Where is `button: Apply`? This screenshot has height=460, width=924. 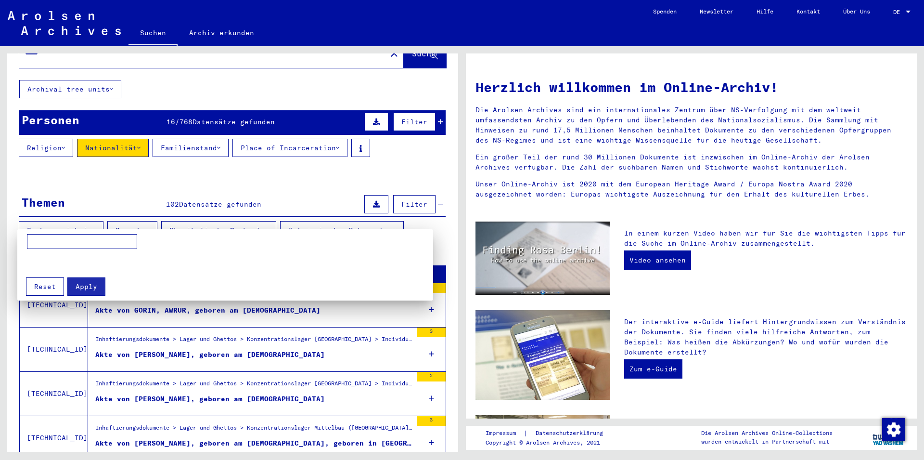
button: Apply is located at coordinates (86, 286).